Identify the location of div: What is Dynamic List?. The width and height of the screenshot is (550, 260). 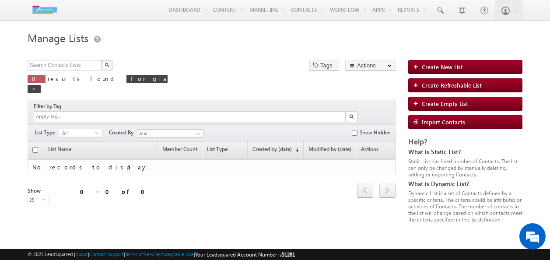
(465, 184).